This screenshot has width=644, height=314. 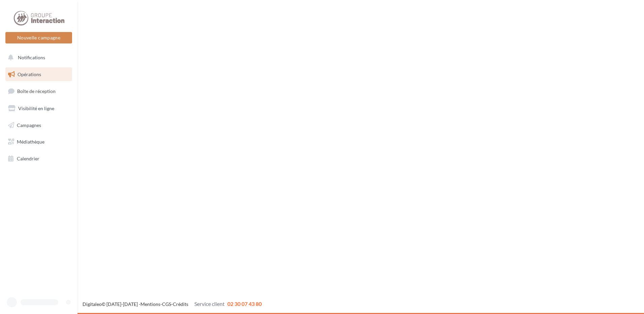 What do you see at coordinates (38, 159) in the screenshot?
I see `a: Calendrier` at bounding box center [38, 159].